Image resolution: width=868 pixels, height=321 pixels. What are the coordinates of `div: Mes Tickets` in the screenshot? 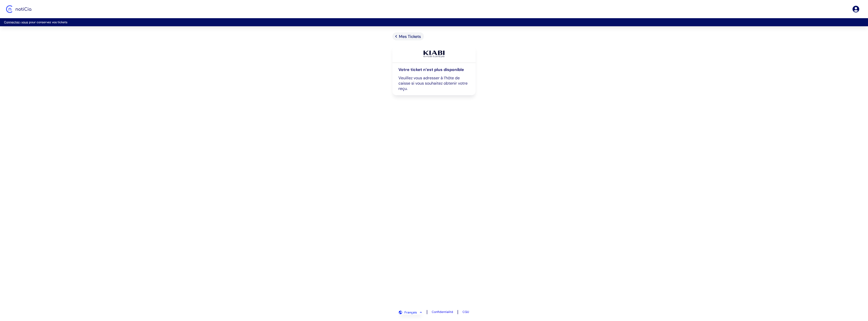 It's located at (408, 36).